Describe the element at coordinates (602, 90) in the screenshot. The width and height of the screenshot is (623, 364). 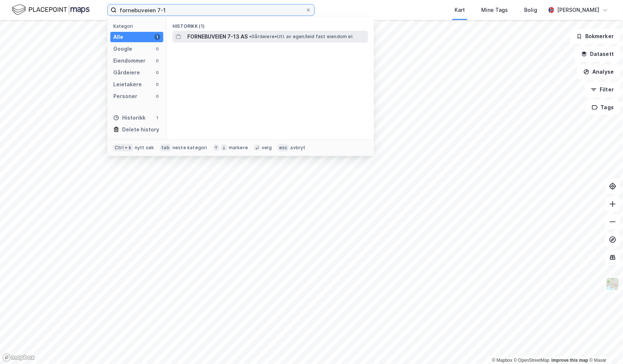
I see `button: Filter` at that location.